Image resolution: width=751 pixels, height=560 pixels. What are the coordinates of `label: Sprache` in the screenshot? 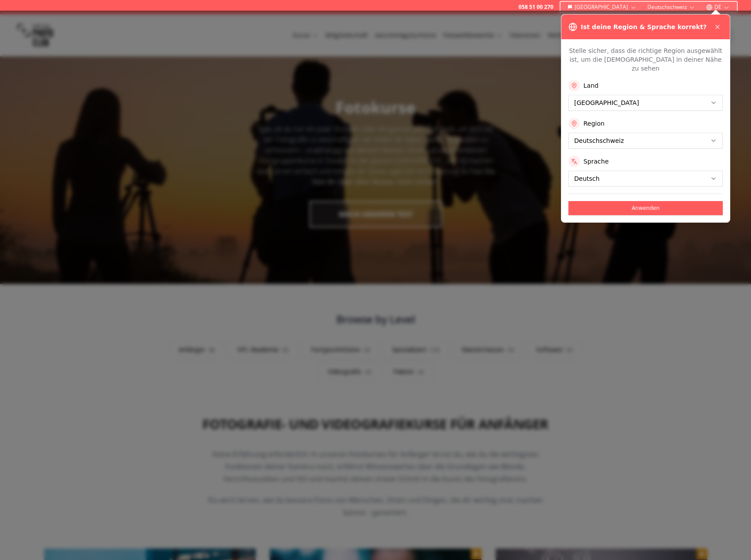 It's located at (596, 161).